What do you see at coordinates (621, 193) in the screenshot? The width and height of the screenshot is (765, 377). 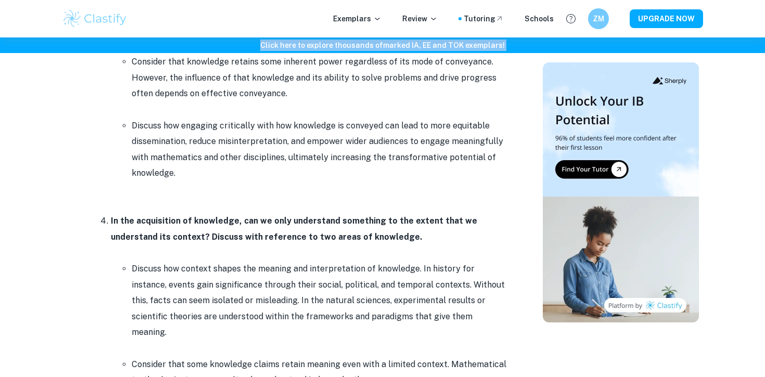 I see `img: Thumbnail` at bounding box center [621, 193].